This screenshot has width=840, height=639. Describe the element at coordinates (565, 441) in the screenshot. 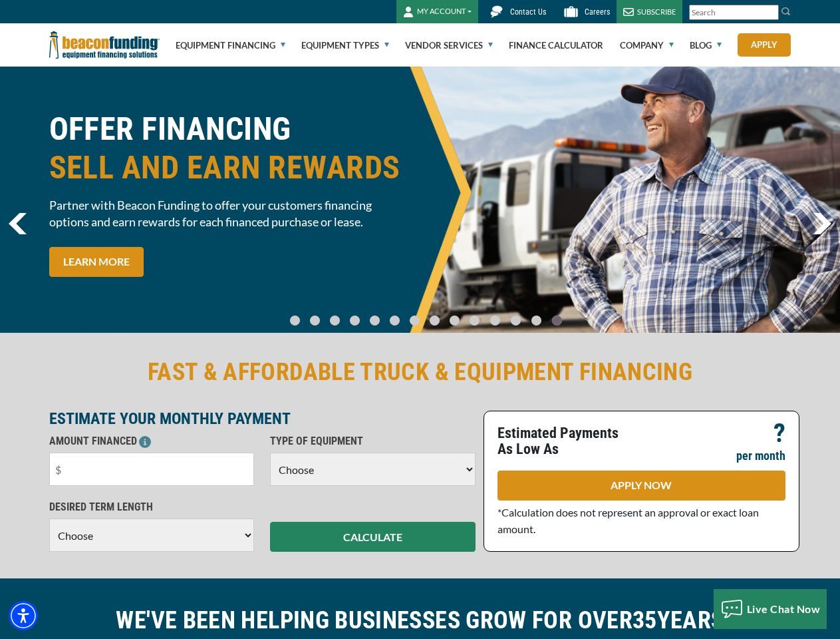

I see `p: Estimated Payments As Low As` at that location.